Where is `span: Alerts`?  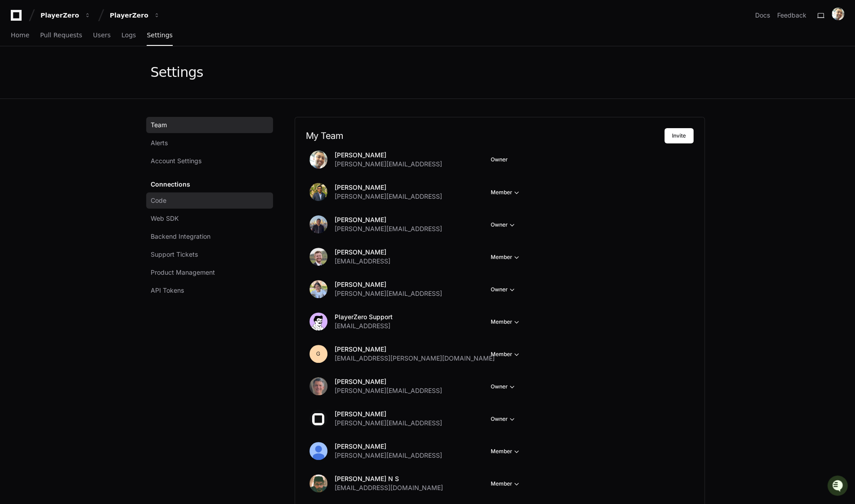
span: Alerts is located at coordinates (159, 143).